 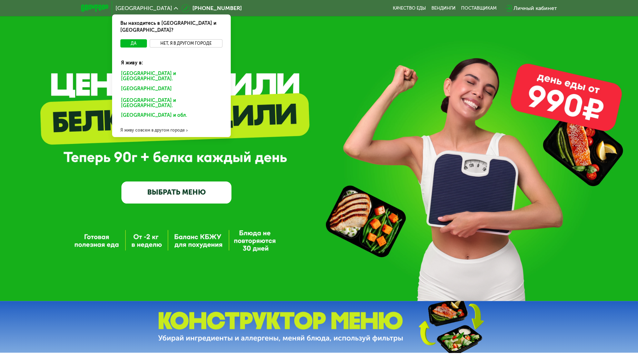 I want to click on a: ВЫБРАТЬ МЕНЮ, so click(x=177, y=193).